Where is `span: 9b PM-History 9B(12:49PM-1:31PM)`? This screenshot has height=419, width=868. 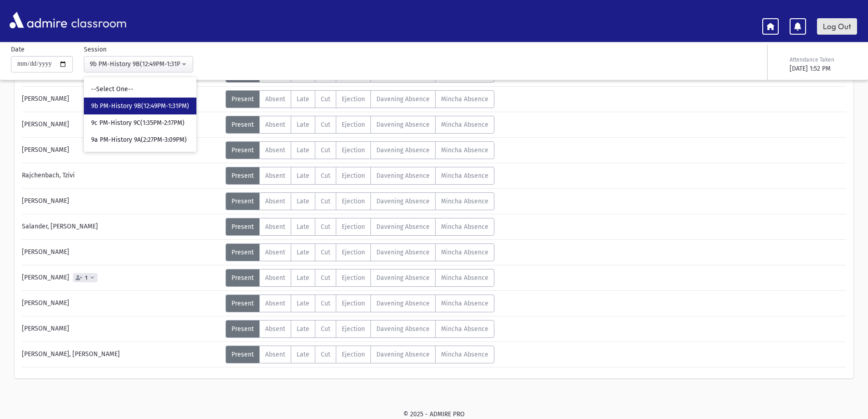
span: 9b PM-History 9B(12:49PM-1:31PM) is located at coordinates (140, 106).